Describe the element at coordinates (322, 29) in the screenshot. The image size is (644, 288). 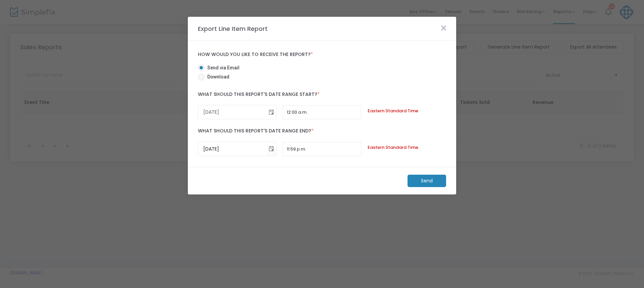
I see `m-panel-header: Export Line Item Report` at that location.